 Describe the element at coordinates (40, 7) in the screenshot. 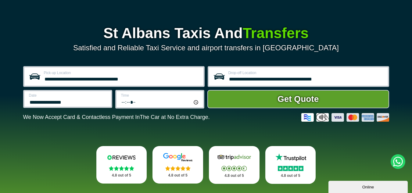

I see `div: Online` at that location.